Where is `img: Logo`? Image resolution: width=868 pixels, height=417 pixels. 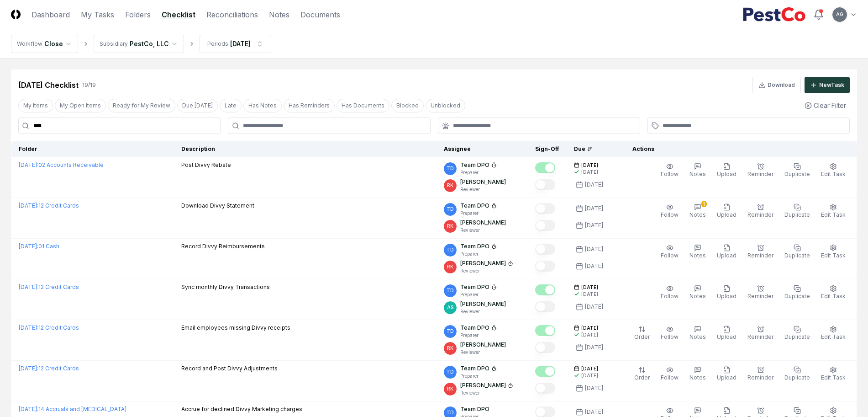 img: Logo is located at coordinates (16, 14).